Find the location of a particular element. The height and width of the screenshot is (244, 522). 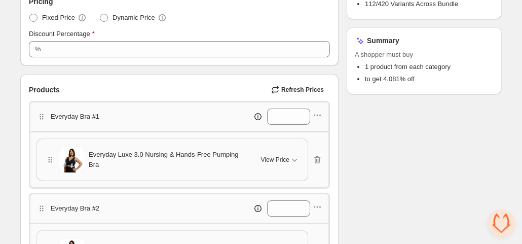

p: Everyday Bra #1 is located at coordinates (75, 116).